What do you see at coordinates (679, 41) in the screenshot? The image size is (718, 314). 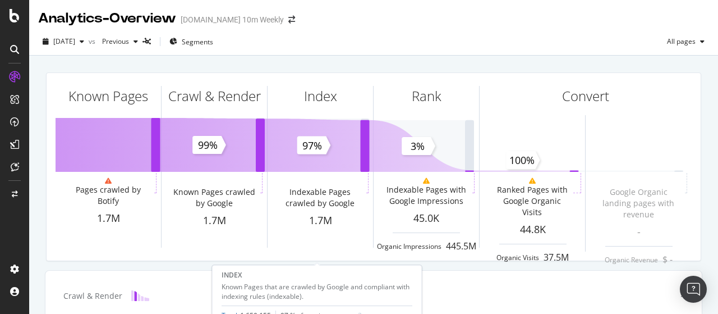 I see `span: All pages` at bounding box center [679, 41].